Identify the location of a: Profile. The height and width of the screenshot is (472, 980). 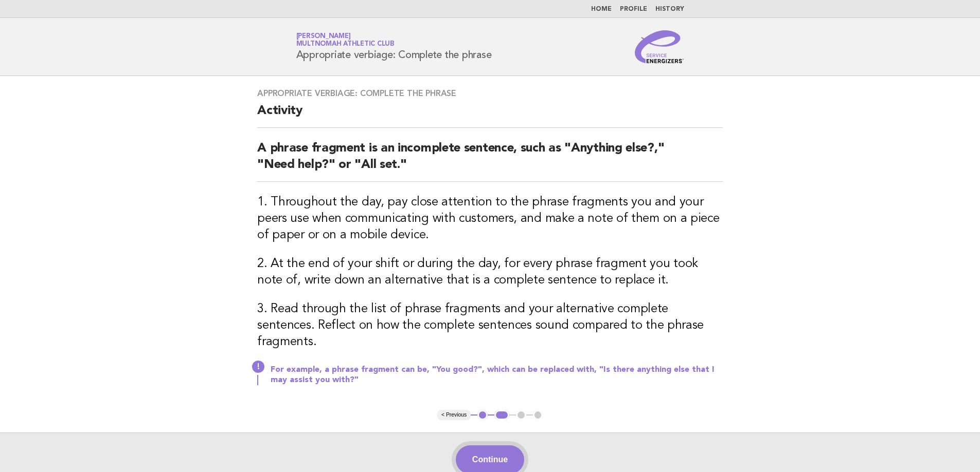
(633, 10).